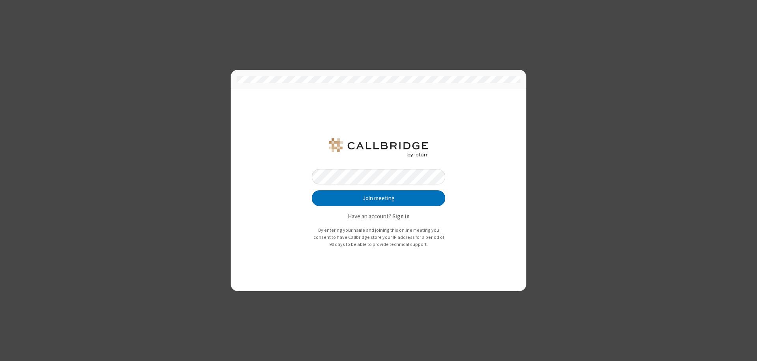  I want to click on p: Have an account?, so click(379, 217).